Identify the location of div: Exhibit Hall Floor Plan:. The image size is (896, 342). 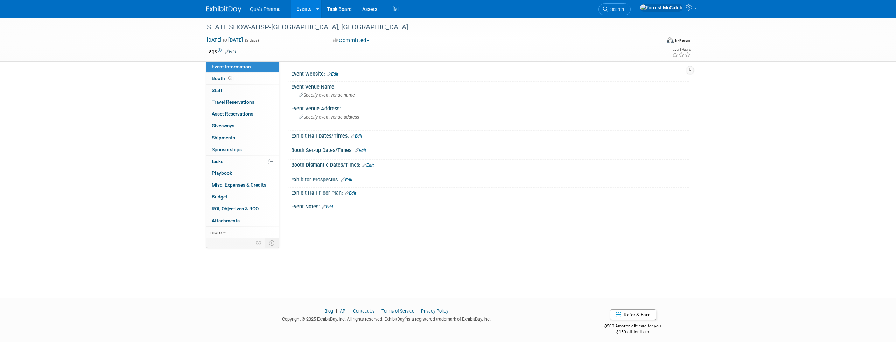
(490, 192).